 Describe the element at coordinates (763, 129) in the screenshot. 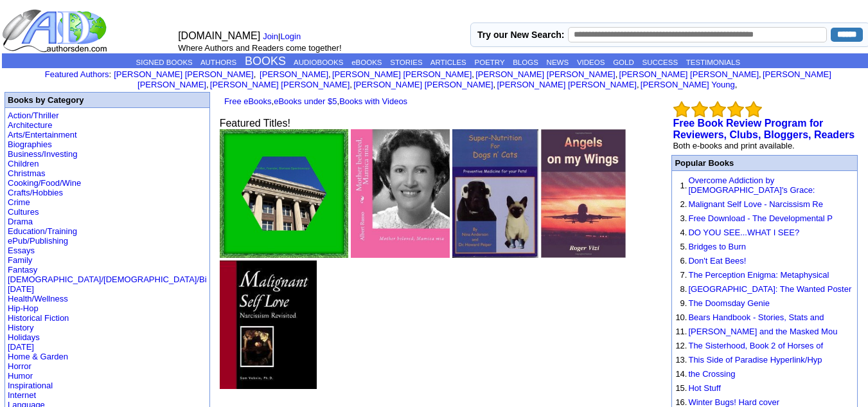

I see `a: Free Book Review Program for Reviewers, Clubs, Bloggers, Readers` at that location.